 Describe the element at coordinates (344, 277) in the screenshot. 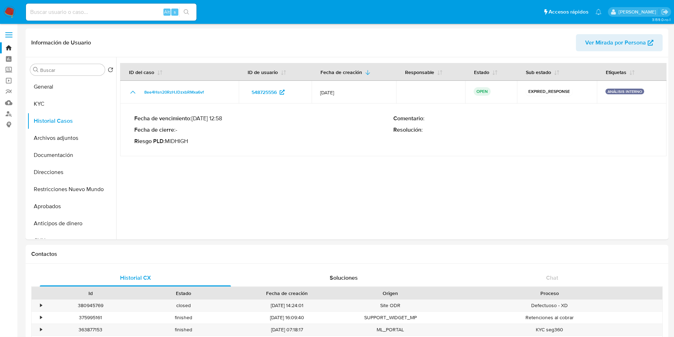

I see `span: Soluciones` at that location.